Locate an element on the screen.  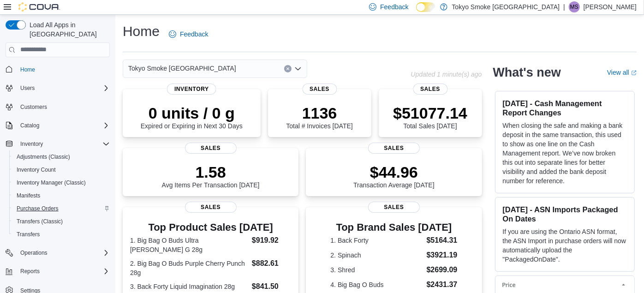
dd: $919.92 is located at coordinates (271, 241).